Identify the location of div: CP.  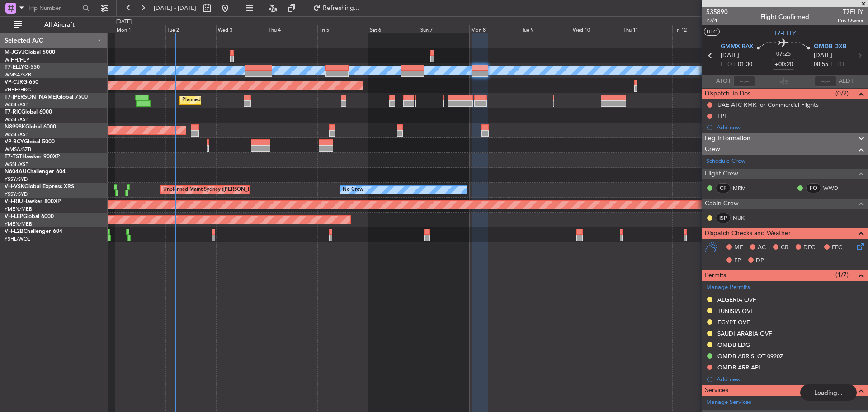
(723, 188).